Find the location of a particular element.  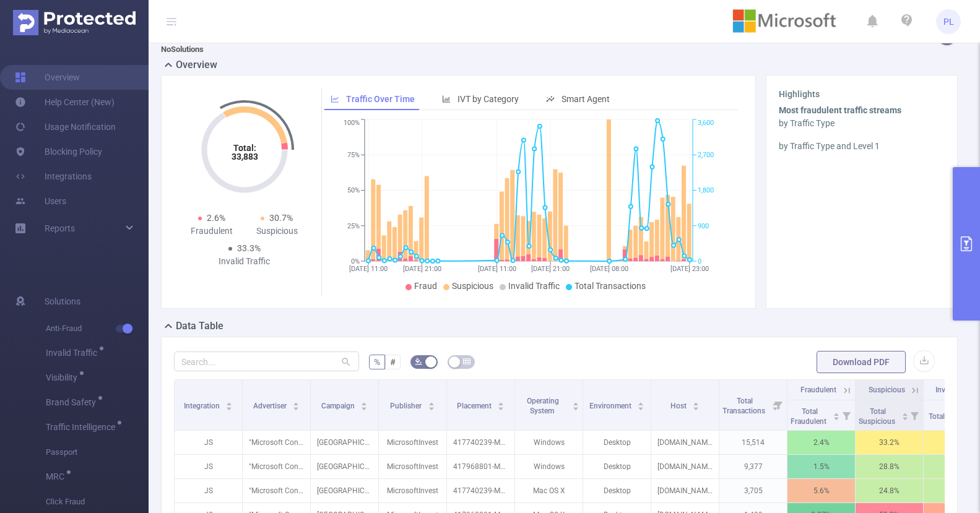

span: Total IVT is located at coordinates (944, 416).